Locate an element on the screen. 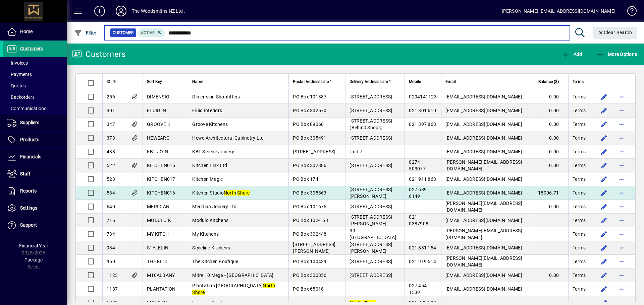  a: Payments is located at coordinates (35, 75).